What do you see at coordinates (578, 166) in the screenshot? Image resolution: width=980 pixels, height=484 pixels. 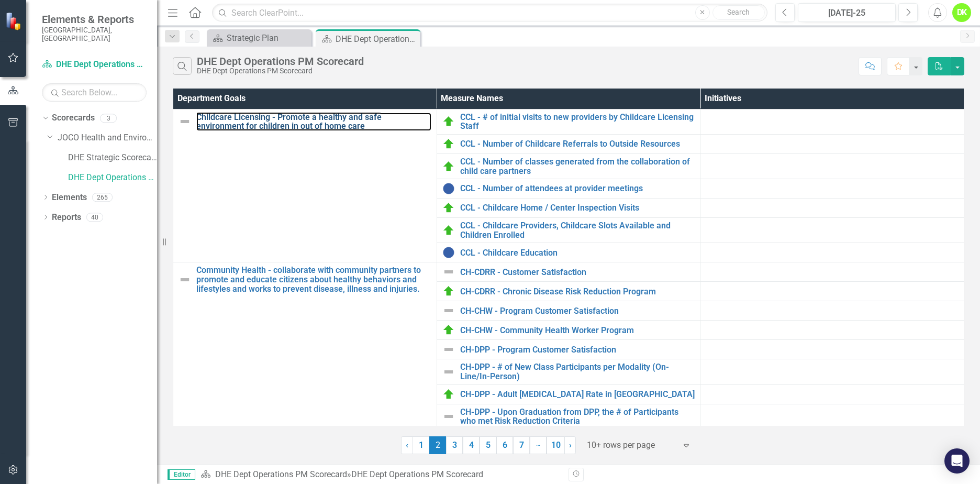 I see `a: CCL - Number of classes generated from the collaboration of child care partners` at bounding box center [578, 166].